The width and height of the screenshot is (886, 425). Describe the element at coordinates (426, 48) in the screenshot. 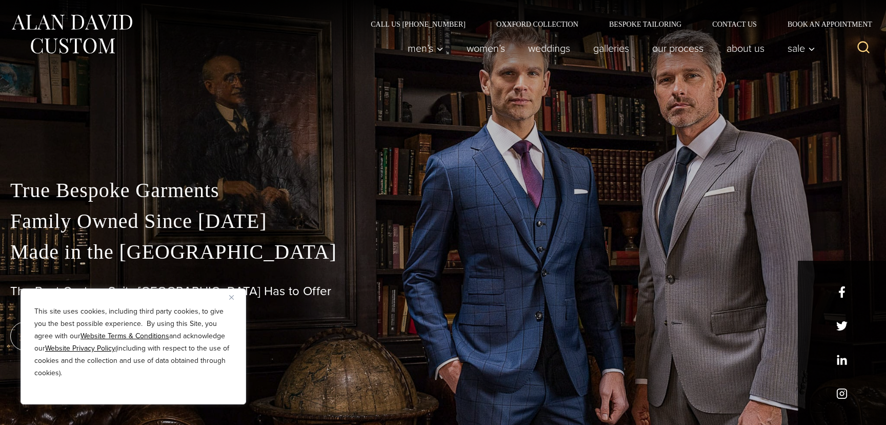

I see `span: Men’s` at that location.